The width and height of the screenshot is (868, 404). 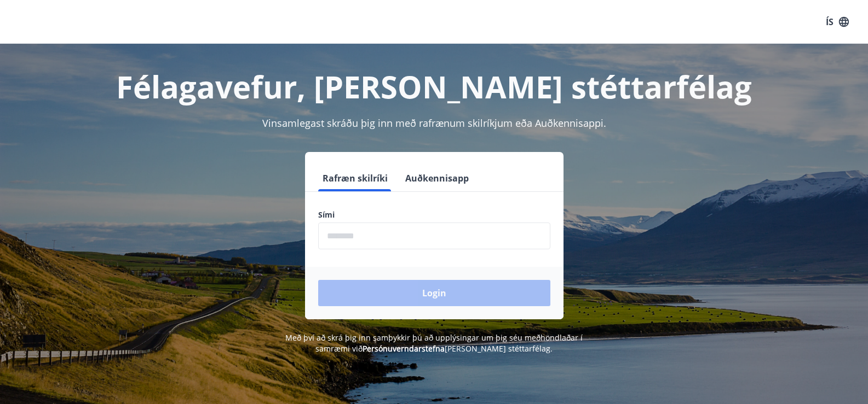 I want to click on button: Rafræn skilríki, so click(x=355, y=179).